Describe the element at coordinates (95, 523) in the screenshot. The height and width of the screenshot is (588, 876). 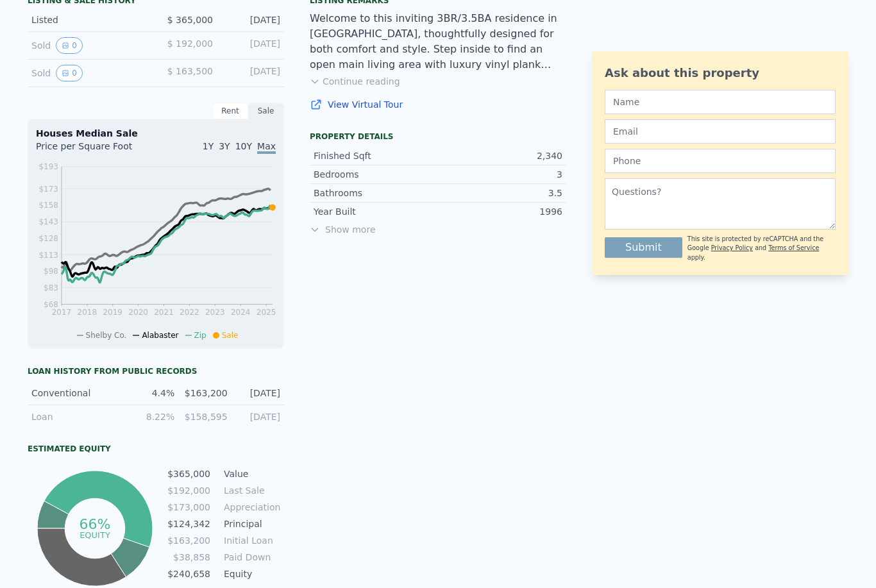
I see `tspan: 66%` at that location.